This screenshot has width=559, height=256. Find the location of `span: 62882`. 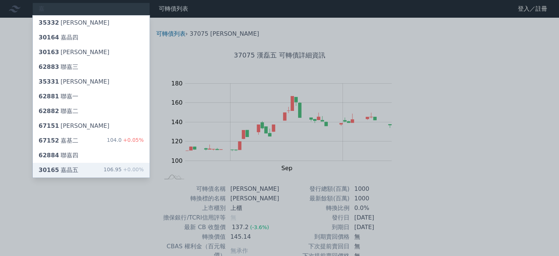

span: 62882 is located at coordinates (49, 111).